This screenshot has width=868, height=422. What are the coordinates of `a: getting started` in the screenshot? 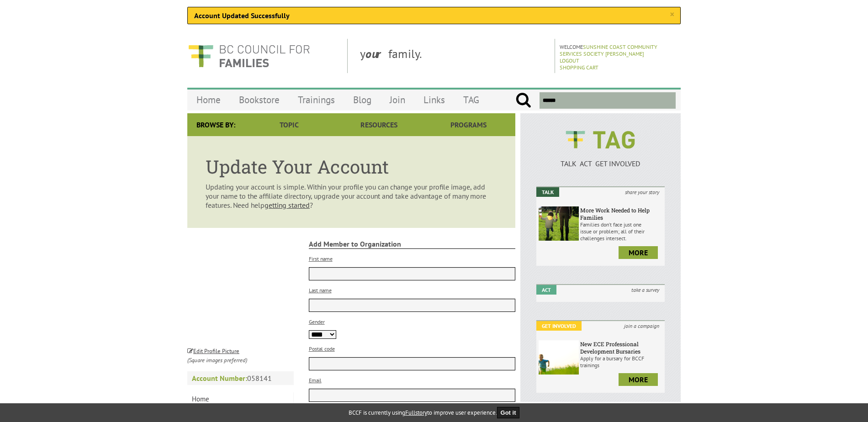 It's located at (287, 205).